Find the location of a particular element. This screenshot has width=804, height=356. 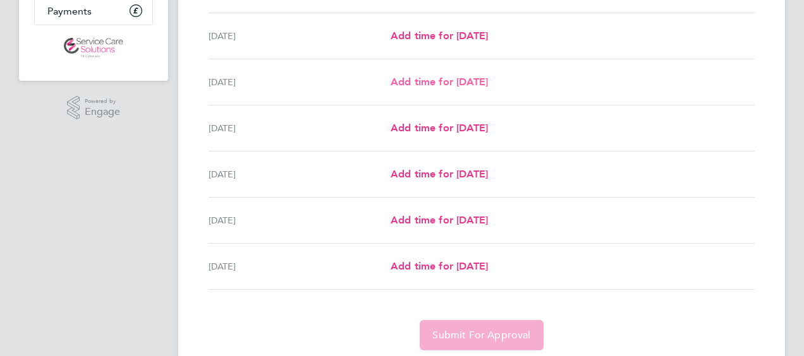

img: servicecare-logo-retina.png is located at coordinates (93, 48).